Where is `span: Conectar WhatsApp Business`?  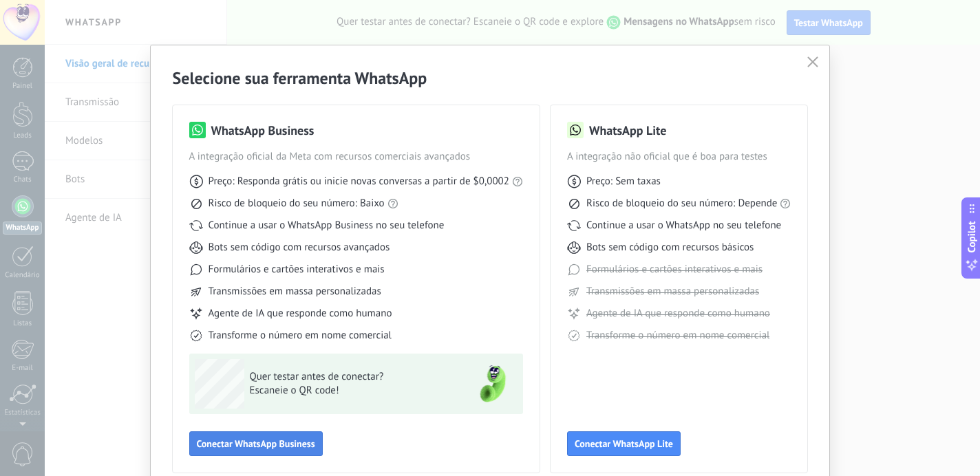 span: Conectar WhatsApp Business is located at coordinates (256, 444).